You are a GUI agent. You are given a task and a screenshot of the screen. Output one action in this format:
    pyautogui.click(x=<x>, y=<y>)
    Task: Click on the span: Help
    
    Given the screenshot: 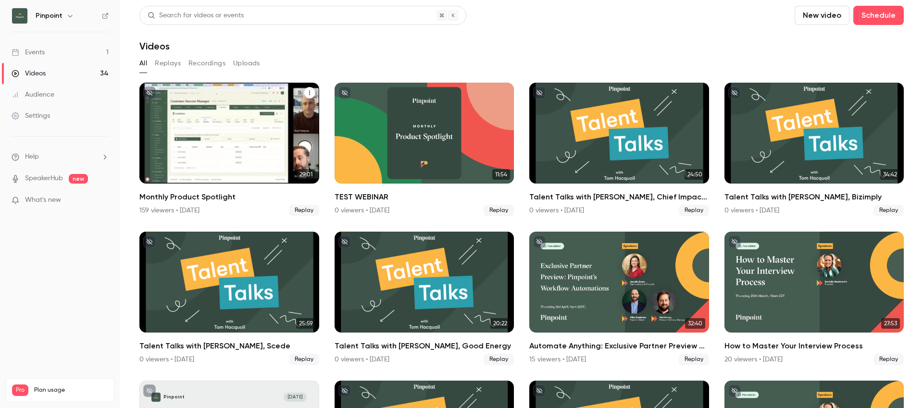 What is the action you would take?
    pyautogui.click(x=32, y=157)
    